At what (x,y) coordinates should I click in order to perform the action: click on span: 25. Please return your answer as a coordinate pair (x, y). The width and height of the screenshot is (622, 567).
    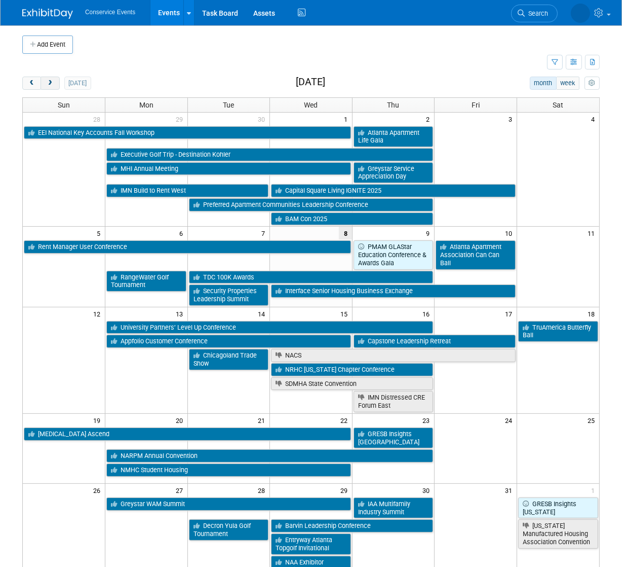
    Looking at the image, I should click on (593, 420).